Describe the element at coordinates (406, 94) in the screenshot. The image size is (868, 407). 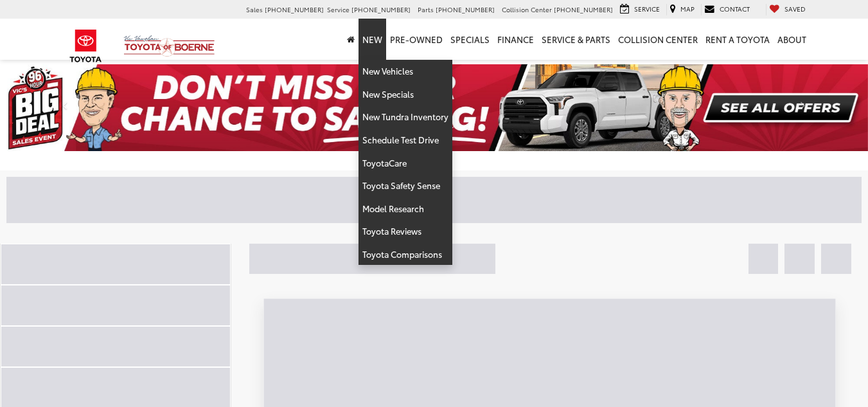
I see `a: New Specials` at that location.